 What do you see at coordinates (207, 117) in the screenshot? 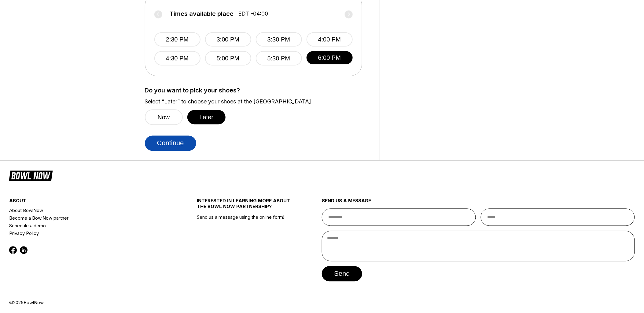
I see `button: Later` at bounding box center [207, 117].